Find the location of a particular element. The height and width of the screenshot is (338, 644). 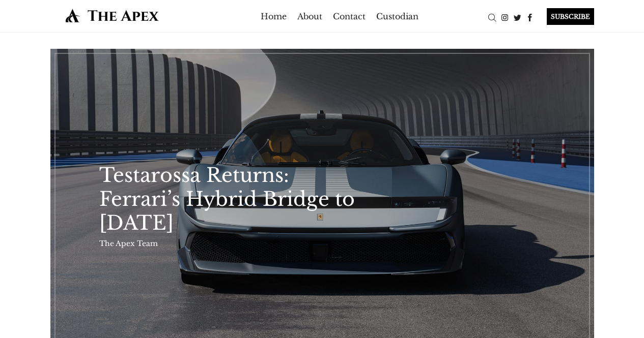

a: Twitter is located at coordinates (517, 17).